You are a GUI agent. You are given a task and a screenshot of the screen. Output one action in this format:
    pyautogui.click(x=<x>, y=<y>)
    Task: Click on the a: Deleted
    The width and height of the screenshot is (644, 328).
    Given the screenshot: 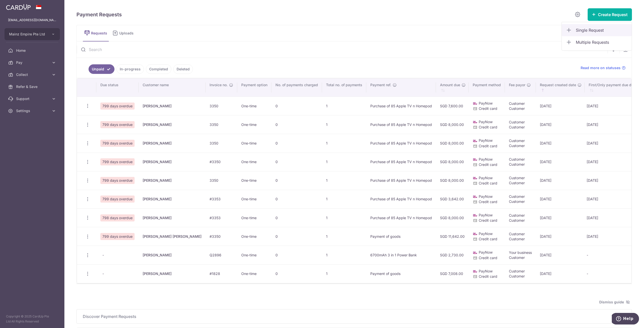 What is the action you would take?
    pyautogui.click(x=183, y=69)
    